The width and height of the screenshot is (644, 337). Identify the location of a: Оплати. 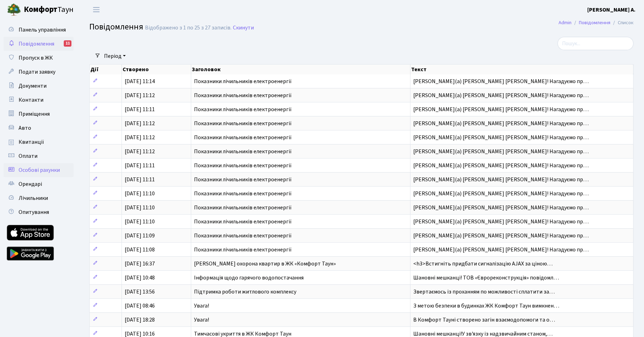
(38, 156).